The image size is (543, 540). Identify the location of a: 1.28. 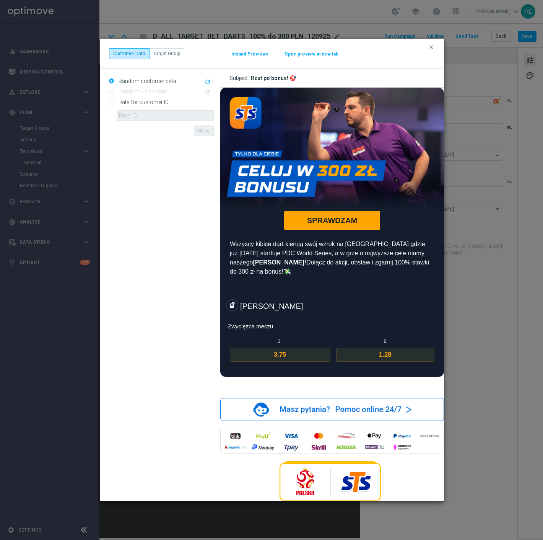
(165, 267).